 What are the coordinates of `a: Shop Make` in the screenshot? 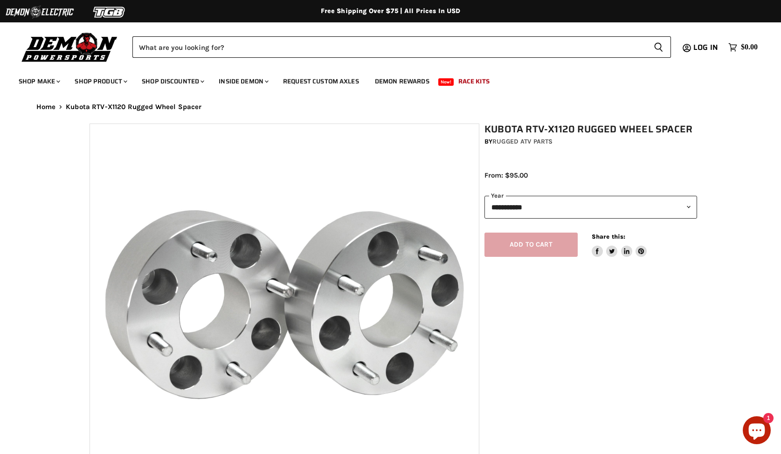 It's located at (39, 81).